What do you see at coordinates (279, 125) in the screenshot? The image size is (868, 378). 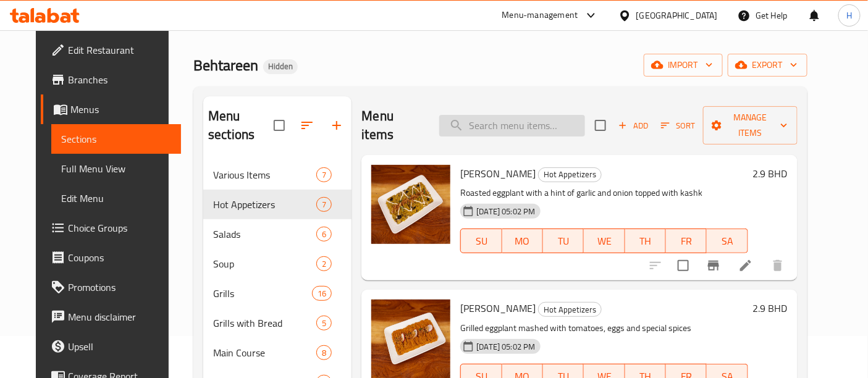 I see `span: Select all sections` at bounding box center [279, 125].